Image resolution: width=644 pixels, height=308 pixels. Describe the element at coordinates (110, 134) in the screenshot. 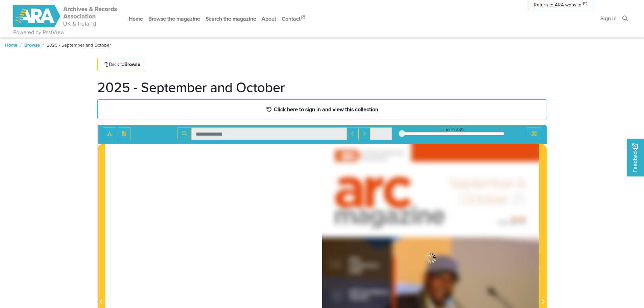

I see `button: Toggle text selection (Alt+T)` at that location.